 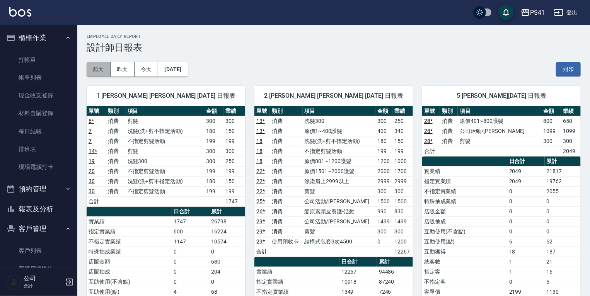 What do you see at coordinates (526, 252) in the screenshot?
I see `td: 18` at bounding box center [526, 252].